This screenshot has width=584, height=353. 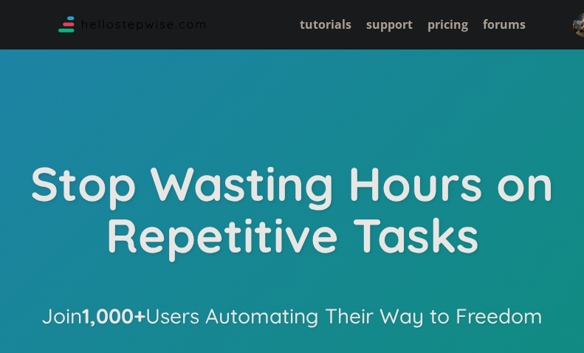 I want to click on a: Stepwise, so click(x=132, y=28).